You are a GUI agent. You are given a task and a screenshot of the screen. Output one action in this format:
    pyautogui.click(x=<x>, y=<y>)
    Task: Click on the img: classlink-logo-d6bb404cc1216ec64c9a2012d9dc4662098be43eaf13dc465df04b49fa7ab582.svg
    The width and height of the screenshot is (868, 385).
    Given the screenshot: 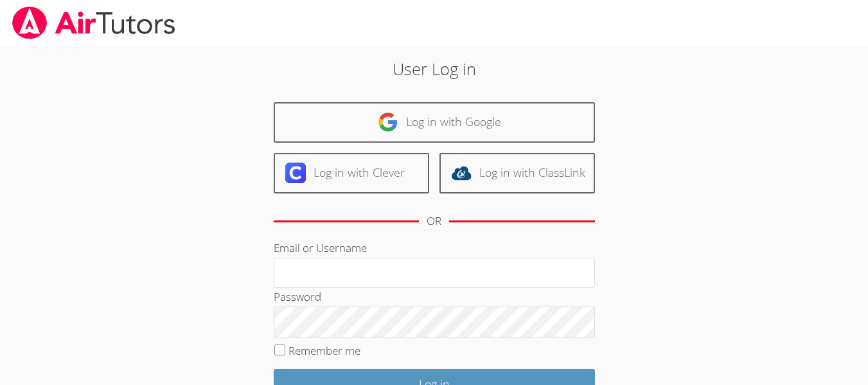 What is the action you would take?
    pyautogui.click(x=462, y=173)
    